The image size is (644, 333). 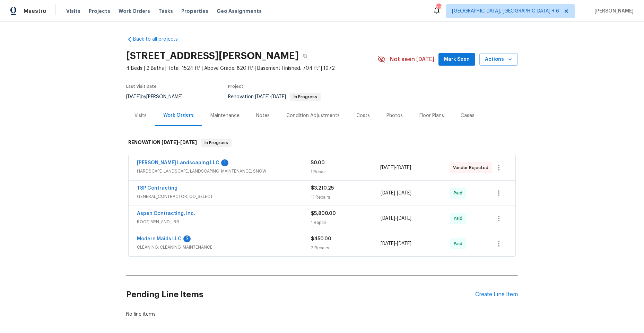 I want to click on h6: RENOVATION, so click(x=163, y=143).